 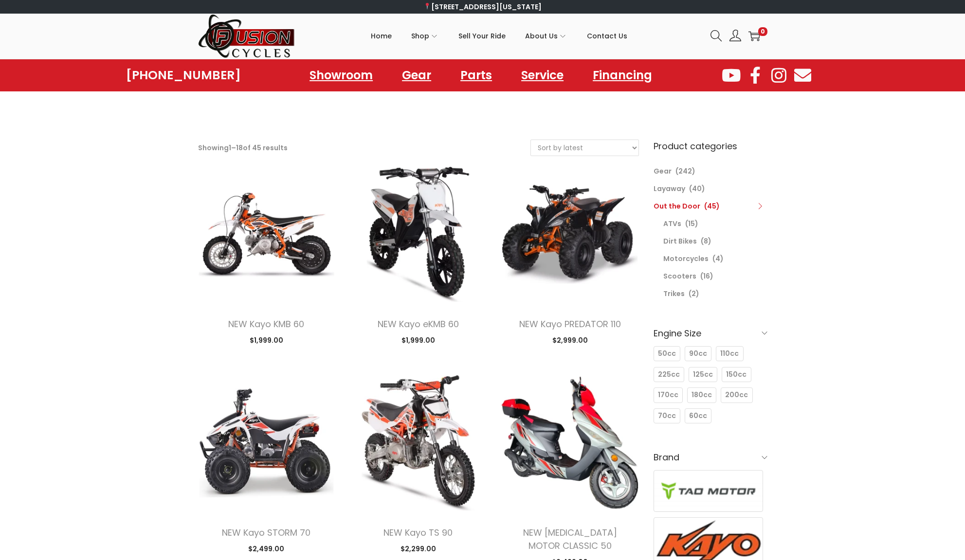 I want to click on span: 110cc, so click(x=729, y=354).